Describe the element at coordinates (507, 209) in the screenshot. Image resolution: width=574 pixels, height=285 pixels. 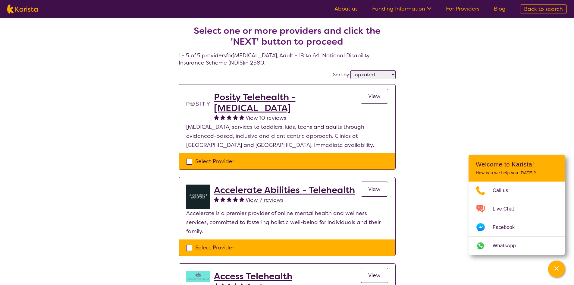
I see `span: Live Chat` at that location.